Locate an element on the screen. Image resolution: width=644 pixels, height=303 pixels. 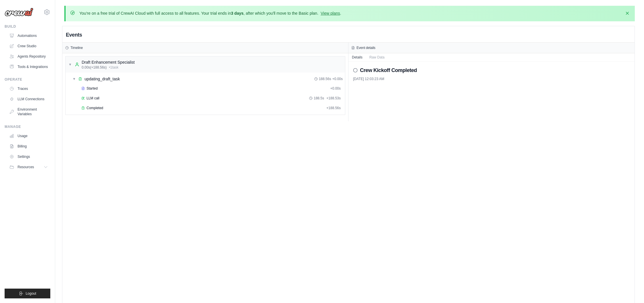
div: Manage is located at coordinates (28, 127).